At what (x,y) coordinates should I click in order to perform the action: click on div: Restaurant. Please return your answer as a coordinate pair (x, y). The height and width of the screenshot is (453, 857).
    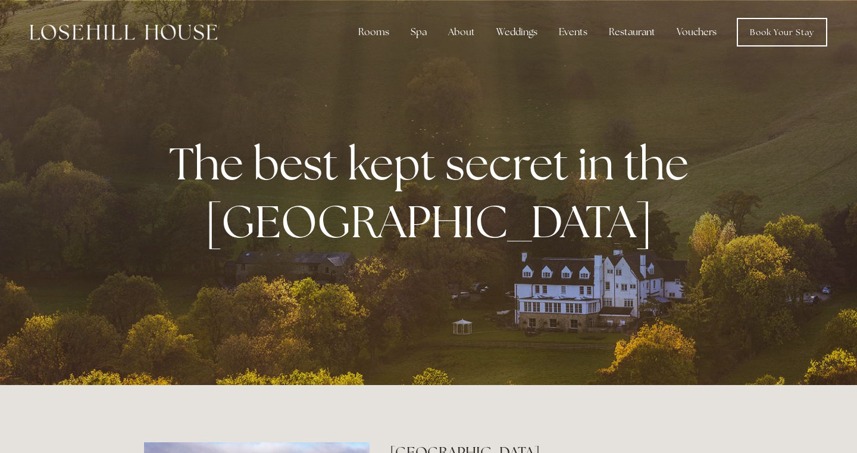
    Looking at the image, I should click on (632, 32).